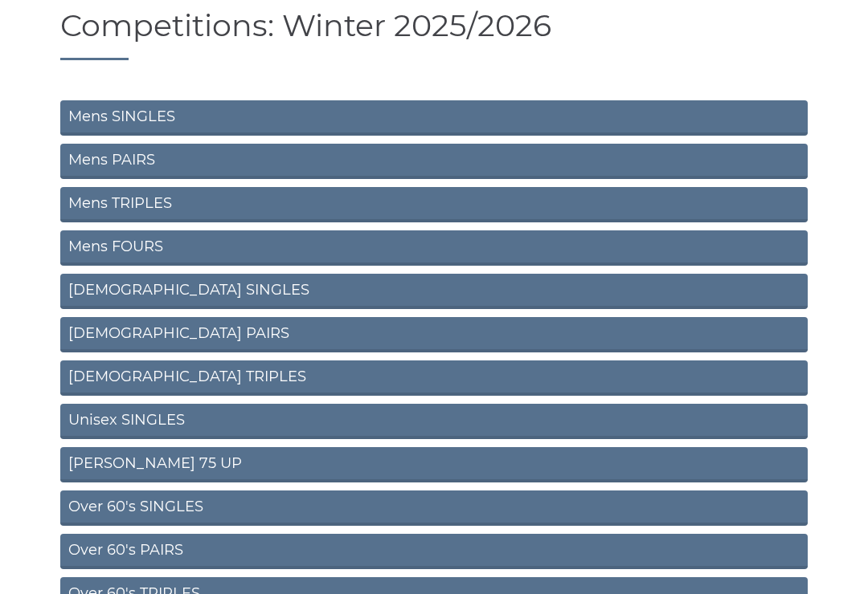 The image size is (868, 594). What do you see at coordinates (434, 249) in the screenshot?
I see `a: Mens FOURS` at bounding box center [434, 249].